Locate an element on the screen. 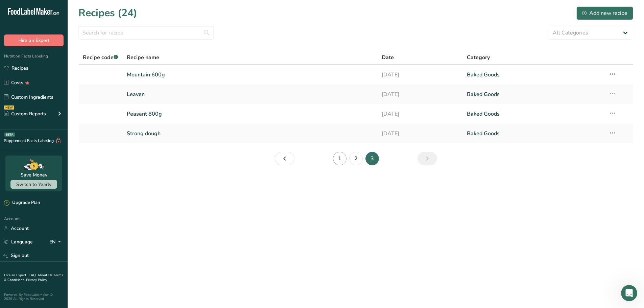  a: Peasant 800g is located at coordinates (250, 114).